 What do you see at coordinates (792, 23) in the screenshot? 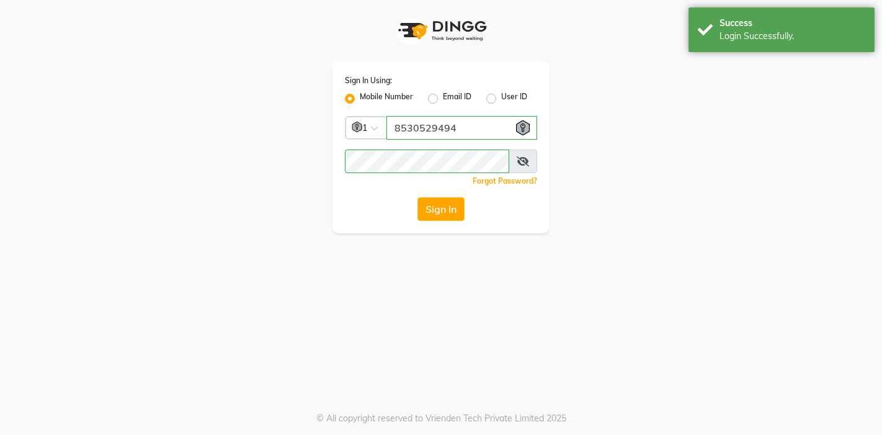
I see `div: Success` at bounding box center [792, 23].